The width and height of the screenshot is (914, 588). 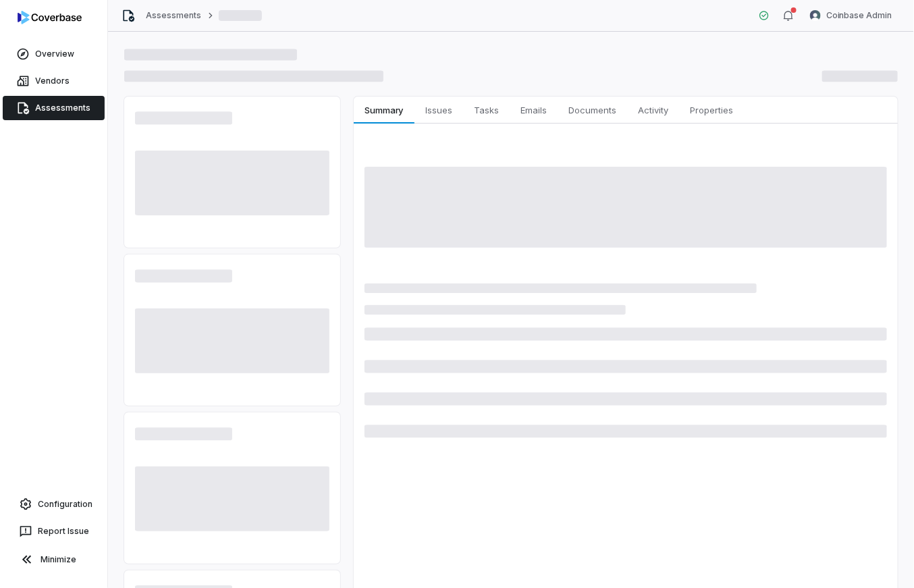 What do you see at coordinates (815, 16) in the screenshot?
I see `img: Coinbase Admin avatar` at bounding box center [815, 16].